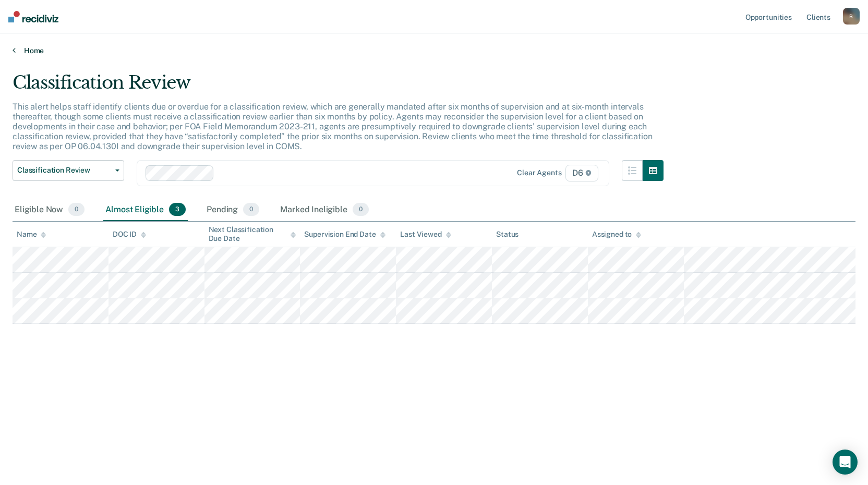 The image size is (868, 485). I want to click on span: 3, so click(178, 210).